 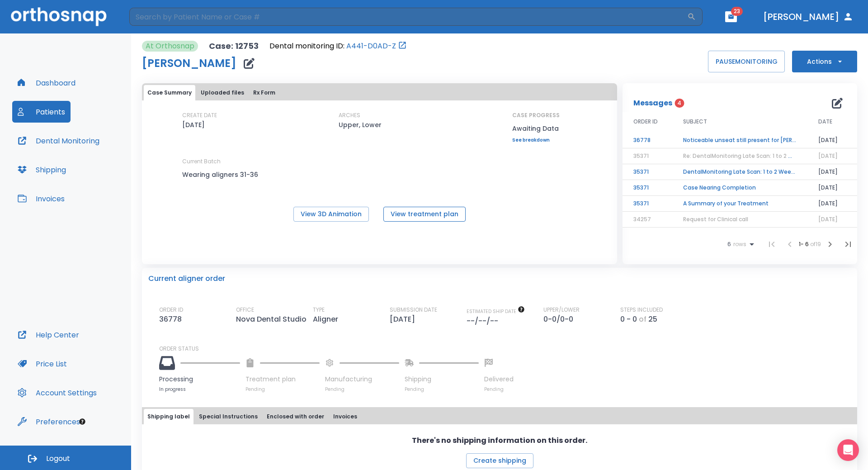 What do you see at coordinates (648, 140) in the screenshot?
I see `td: 36778` at bounding box center [648, 140].